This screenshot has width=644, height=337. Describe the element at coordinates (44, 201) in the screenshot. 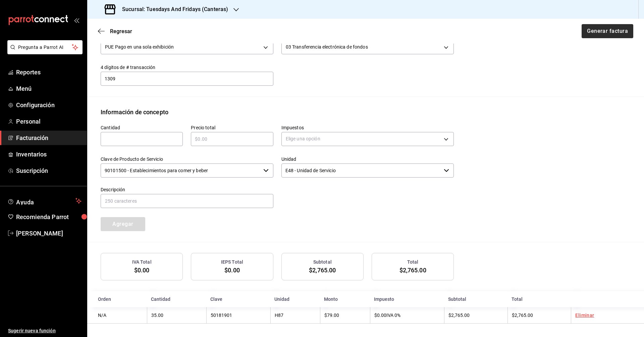

I see `span: Ayuda` at that location.